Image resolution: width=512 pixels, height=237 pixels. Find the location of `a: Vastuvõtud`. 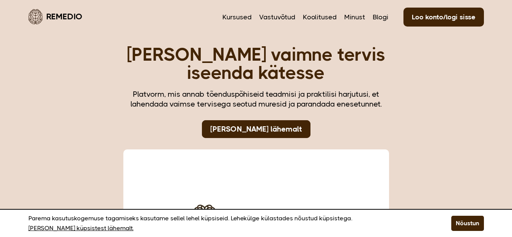

a: Vastuvõtud is located at coordinates (277, 17).